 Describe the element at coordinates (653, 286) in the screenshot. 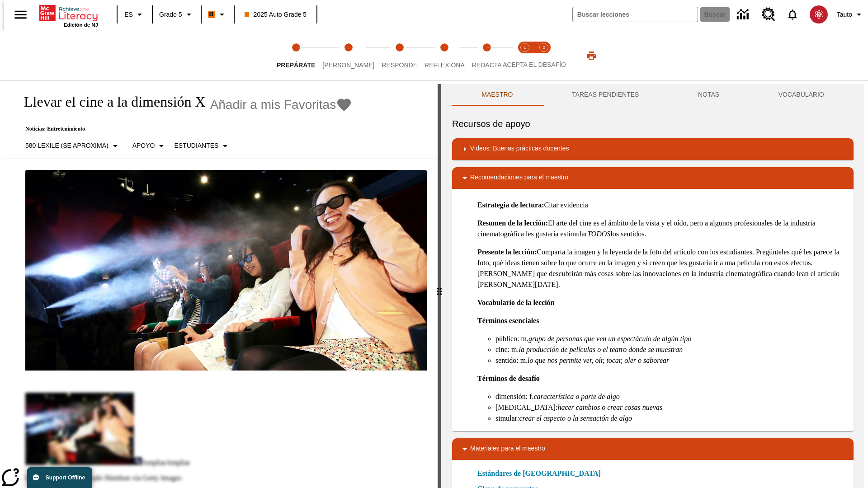

I see `div: activity` at that location.